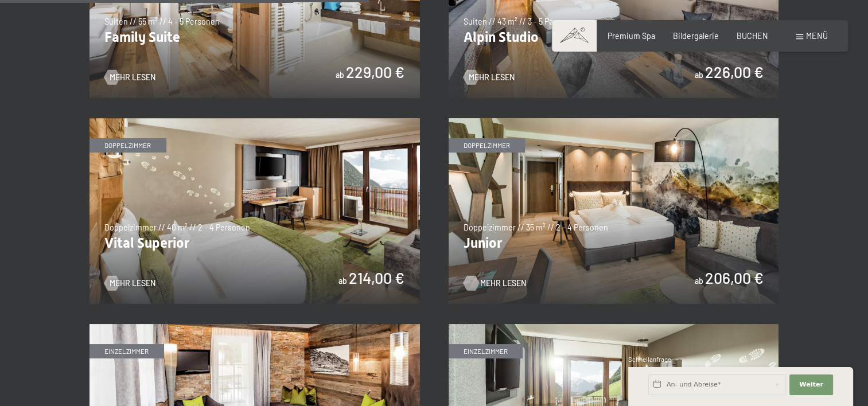  I want to click on img: Junior, so click(614, 211).